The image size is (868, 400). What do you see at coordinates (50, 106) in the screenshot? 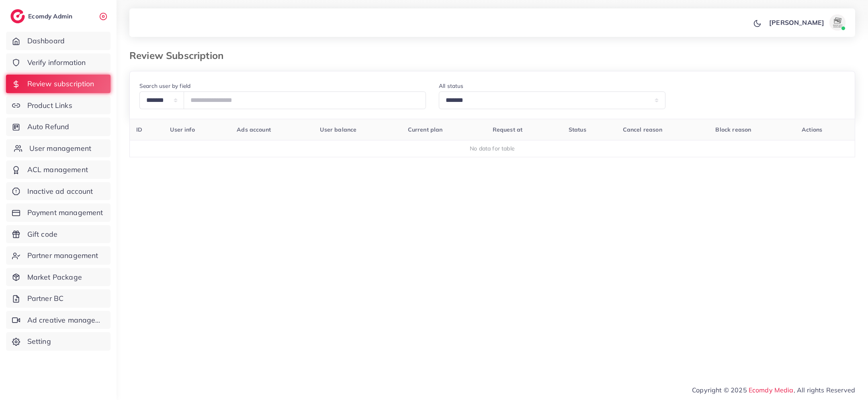
I see `span: Product Links` at bounding box center [50, 106].